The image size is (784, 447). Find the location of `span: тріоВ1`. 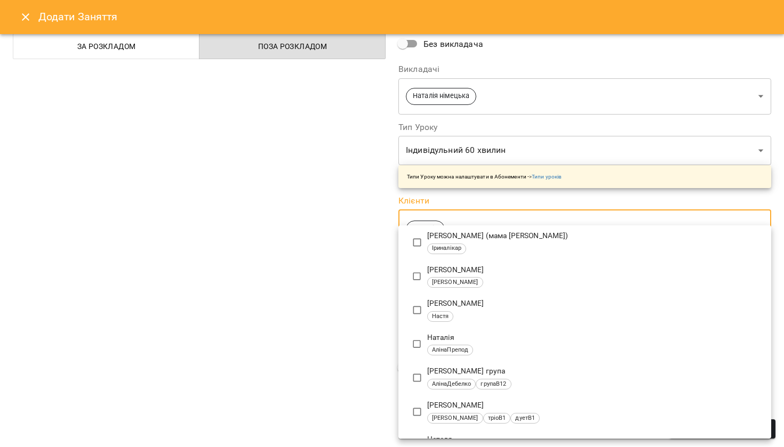

span: тріоВ1 is located at coordinates (497, 418).